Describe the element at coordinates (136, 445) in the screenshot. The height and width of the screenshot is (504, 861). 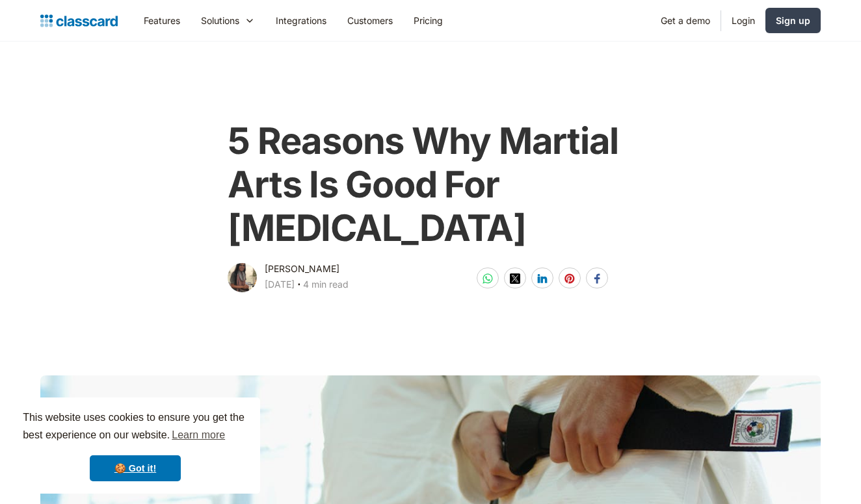
I see `div: cookieconsent` at that location.